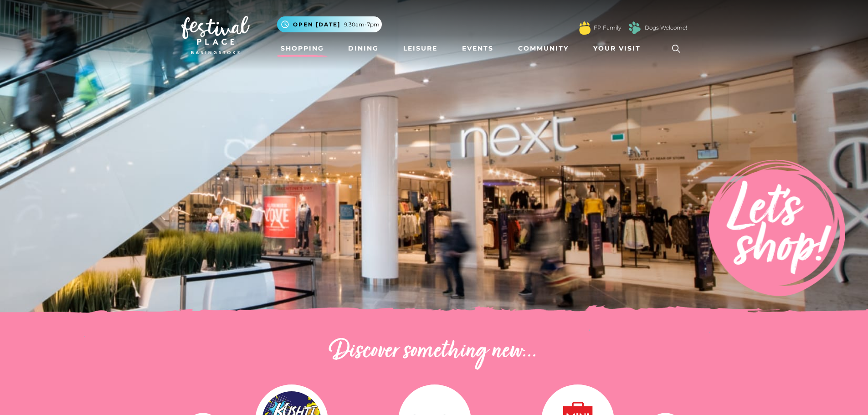 The width and height of the screenshot is (868, 415). Describe the element at coordinates (434, 352) in the screenshot. I see `h2: Discover something new...` at that location.